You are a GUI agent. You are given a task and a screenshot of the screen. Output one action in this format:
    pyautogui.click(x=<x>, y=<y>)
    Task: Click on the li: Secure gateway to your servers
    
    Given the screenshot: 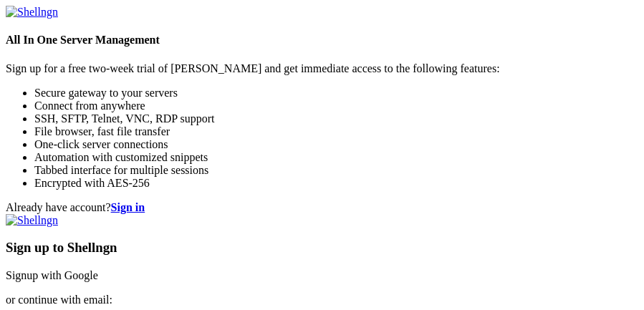 What is the action you would take?
    pyautogui.click(x=336, y=93)
    